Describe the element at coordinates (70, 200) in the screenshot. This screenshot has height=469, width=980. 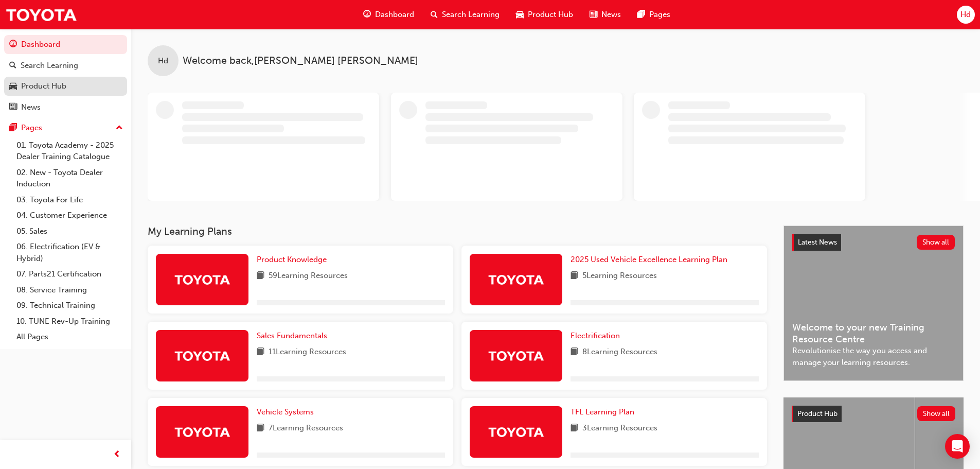
I see `a: 03. Toyota For Life` at that location.